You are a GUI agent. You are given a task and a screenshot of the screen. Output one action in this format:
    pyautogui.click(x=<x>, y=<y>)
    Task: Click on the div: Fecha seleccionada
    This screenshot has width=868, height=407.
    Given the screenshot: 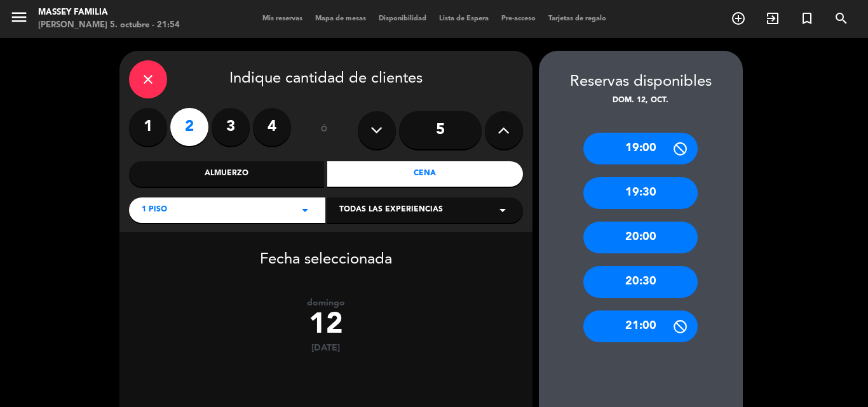 What is the action you would take?
    pyautogui.click(x=326, y=252)
    